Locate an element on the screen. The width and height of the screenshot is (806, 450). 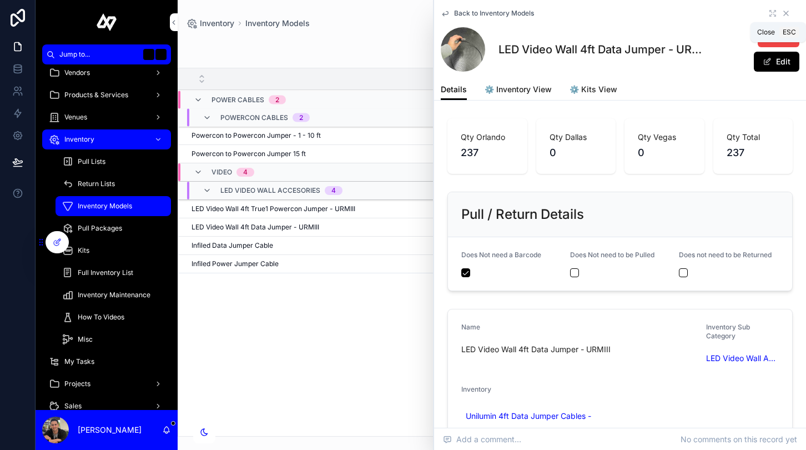
a: Venues is located at coordinates (107, 117).